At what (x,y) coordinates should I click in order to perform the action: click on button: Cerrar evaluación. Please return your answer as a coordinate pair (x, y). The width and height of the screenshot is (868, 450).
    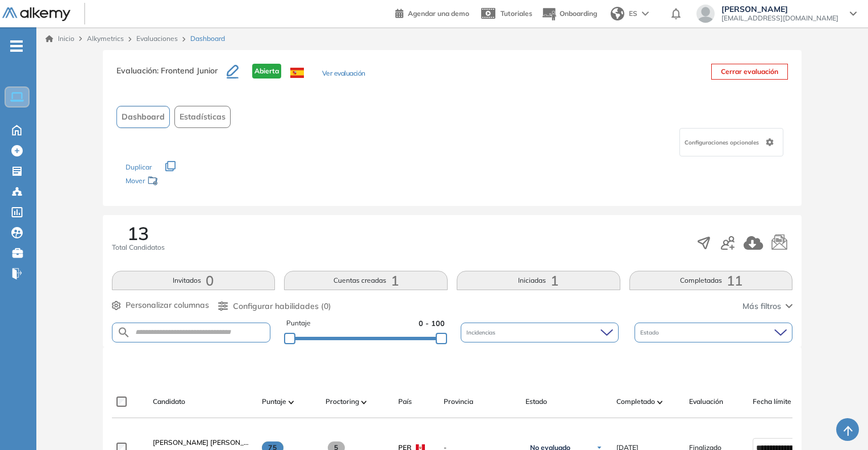
    Looking at the image, I should click on (750, 72).